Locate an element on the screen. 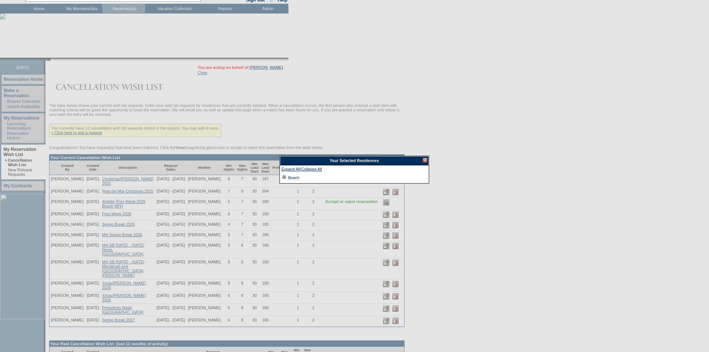 The width and height of the screenshot is (709, 352). a: Collapse All is located at coordinates (311, 170).